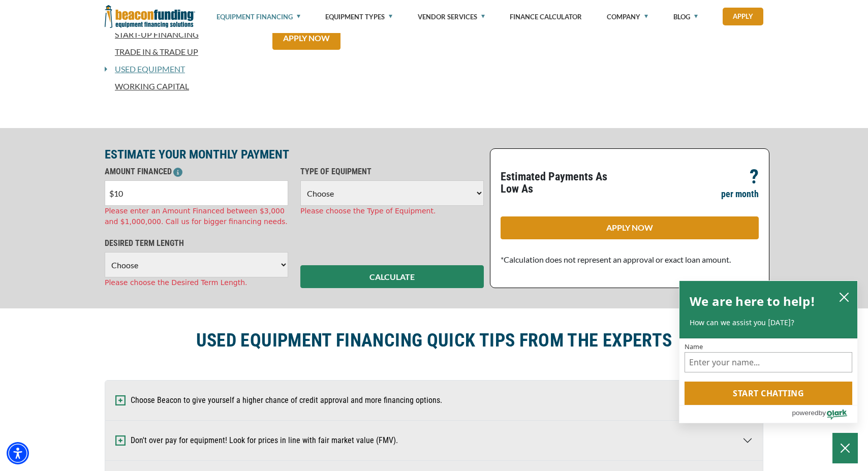 Image resolution: width=868 pixels, height=471 pixels. I want to click on input: Name, so click(769, 362).